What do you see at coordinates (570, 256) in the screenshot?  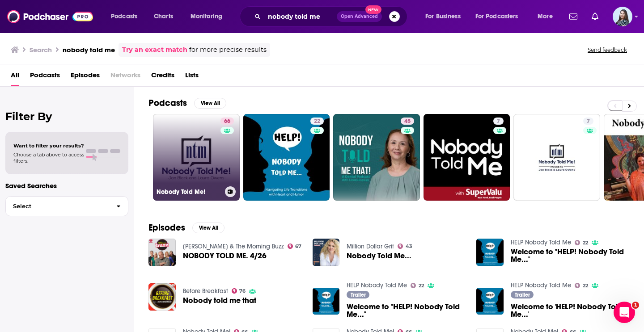 I see `span: Welcome to "HELP! Nobody Told Me..."` at bounding box center [570, 256].